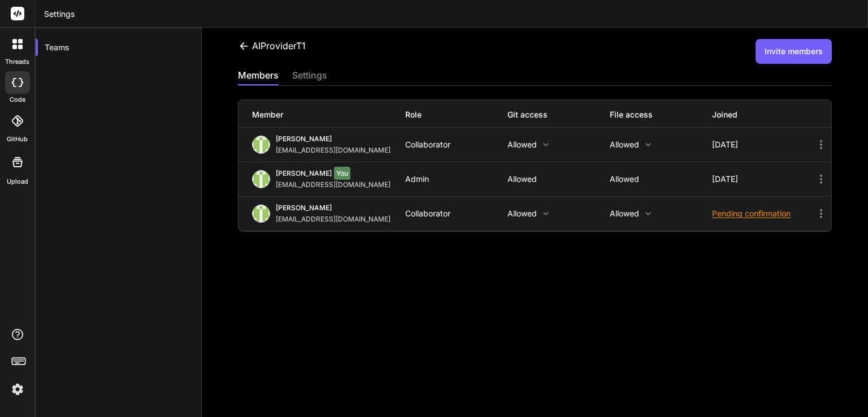 The image size is (868, 417). I want to click on div: Pending confirmation, so click(763, 213).